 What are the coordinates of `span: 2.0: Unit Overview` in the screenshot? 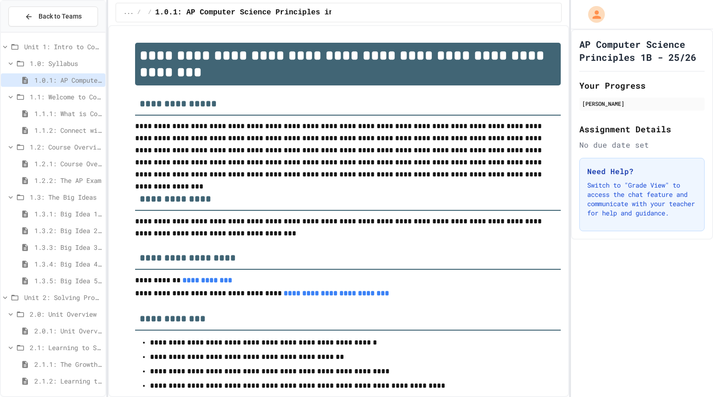 It's located at (65, 314).